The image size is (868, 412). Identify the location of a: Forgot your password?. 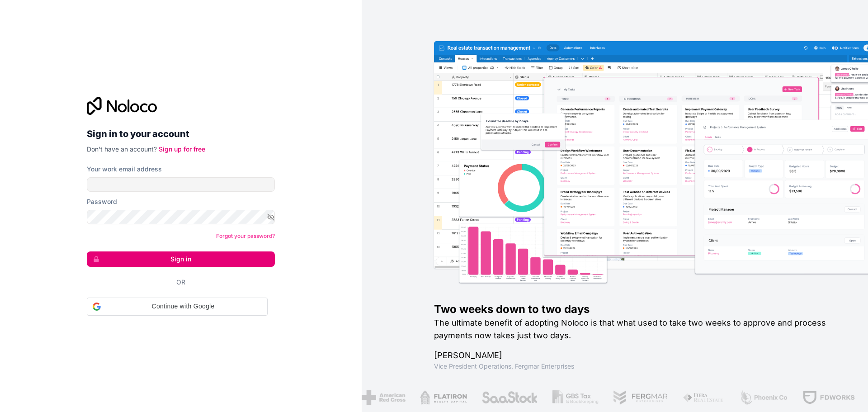
(245, 235).